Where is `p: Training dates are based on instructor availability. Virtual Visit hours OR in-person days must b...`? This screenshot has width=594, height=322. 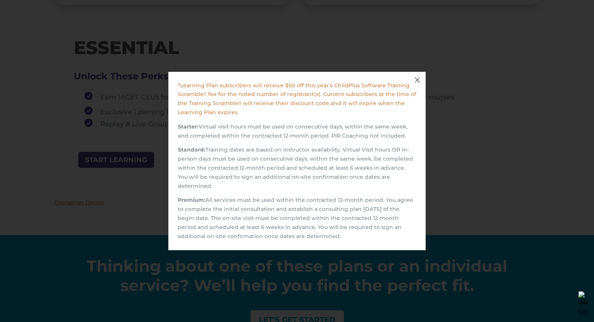
p: Training dates are based on instructor availability. Virtual Visit hours OR in-person days must b... is located at coordinates (297, 171).